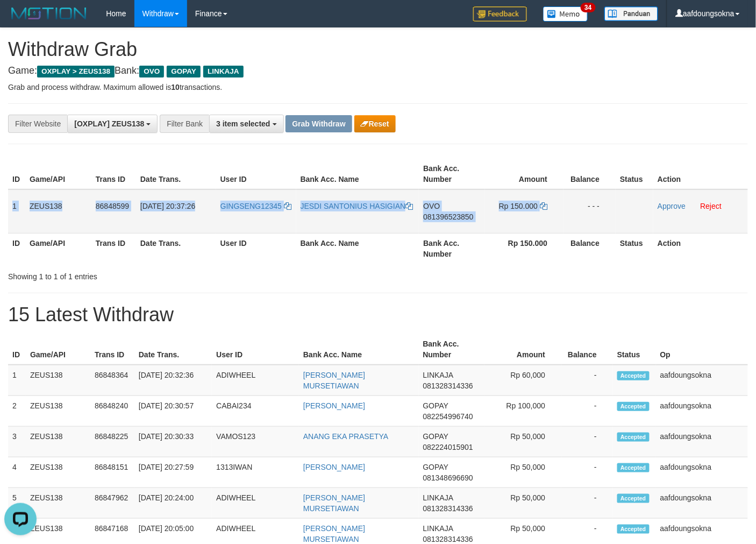 This screenshot has width=756, height=544. I want to click on span: OXPLAY > ZEUS138, so click(76, 72).